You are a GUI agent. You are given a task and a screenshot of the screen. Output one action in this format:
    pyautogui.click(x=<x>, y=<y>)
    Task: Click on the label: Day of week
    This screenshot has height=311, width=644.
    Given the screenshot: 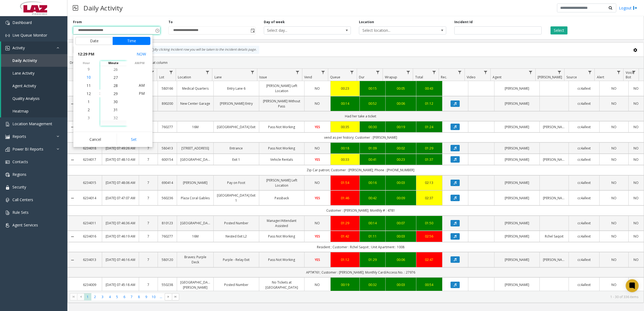 What is the action you would take?
    pyautogui.click(x=274, y=22)
    